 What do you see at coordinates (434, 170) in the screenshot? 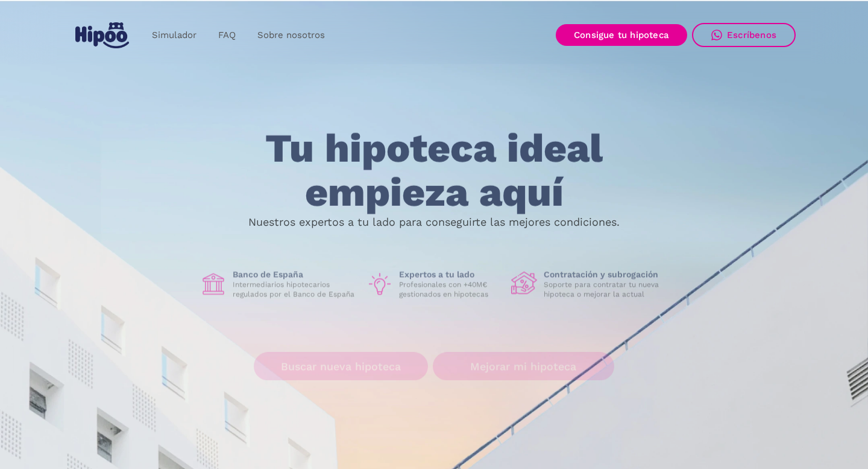
I see `h1: Tu hipoteca ideal empieza aquí` at bounding box center [434, 170].